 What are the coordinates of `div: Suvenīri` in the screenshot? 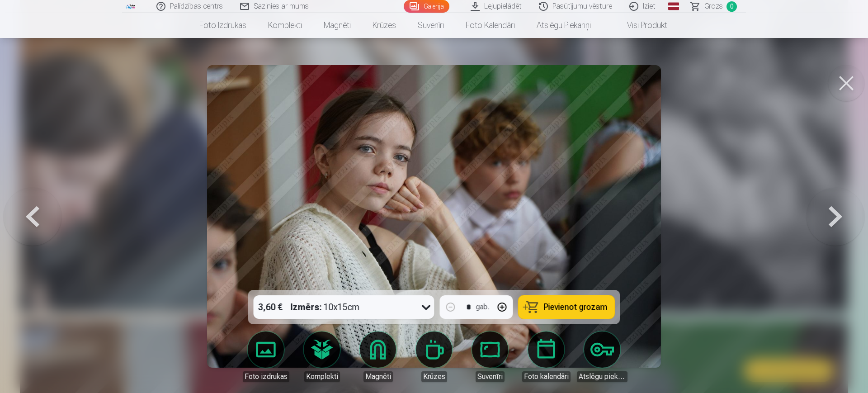 It's located at (490, 377).